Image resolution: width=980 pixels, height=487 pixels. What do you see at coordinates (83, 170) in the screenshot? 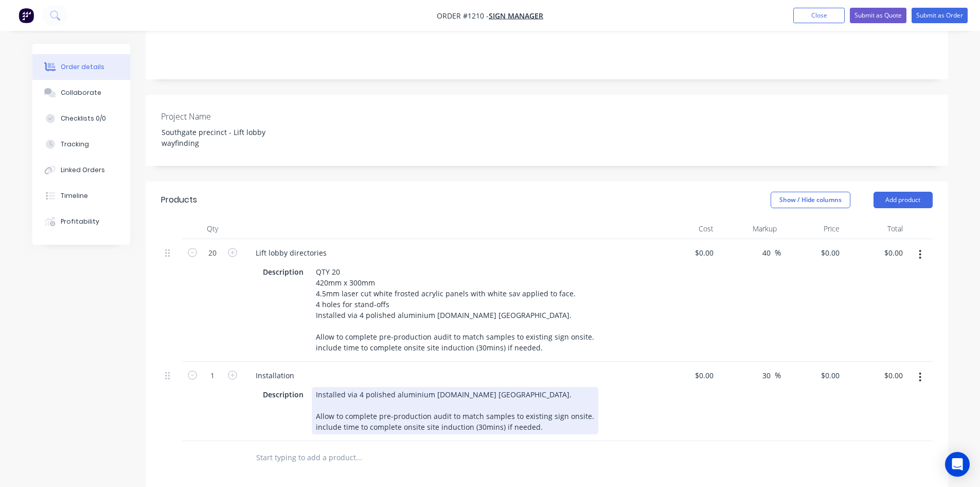
I see `div: Linked Orders` at bounding box center [83, 170].